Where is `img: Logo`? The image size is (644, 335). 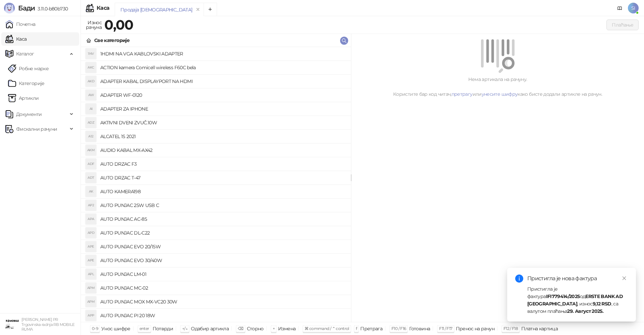 img: Logo is located at coordinates (9, 8).